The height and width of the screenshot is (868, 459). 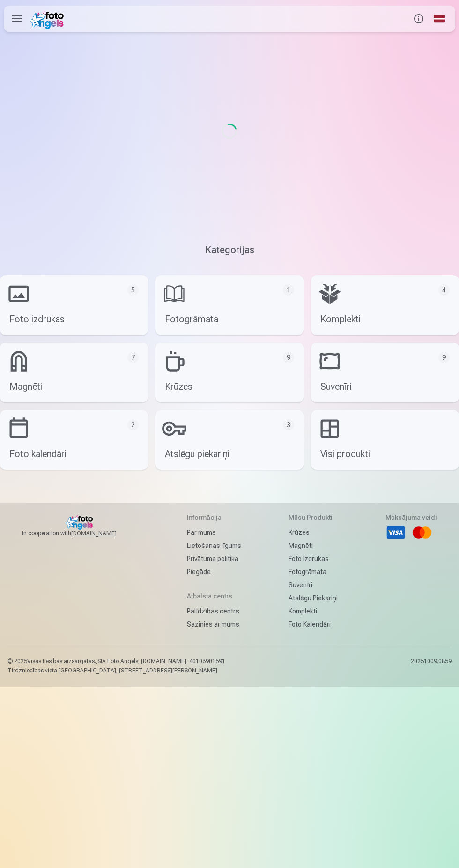 What do you see at coordinates (313, 572) in the screenshot?
I see `a: Fotogrāmata` at bounding box center [313, 572].